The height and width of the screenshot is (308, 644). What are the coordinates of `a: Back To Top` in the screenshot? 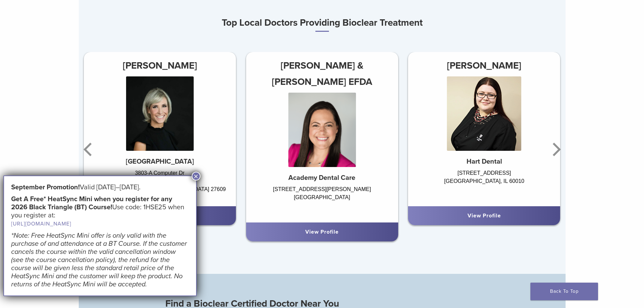 It's located at (564, 292).